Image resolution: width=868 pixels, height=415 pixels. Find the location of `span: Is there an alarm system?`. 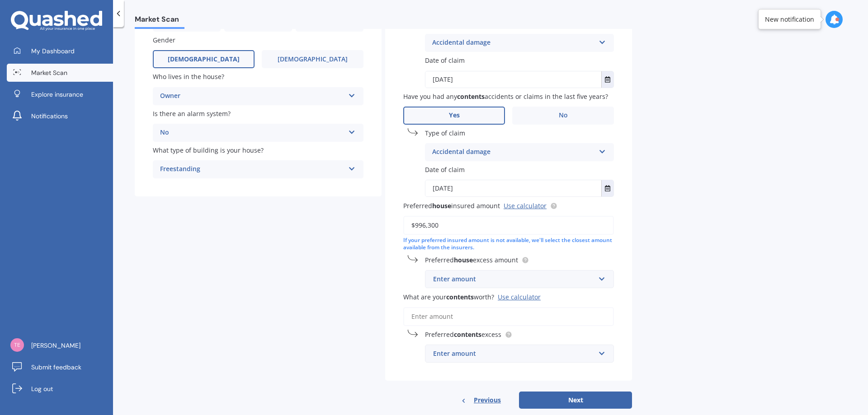

span: Is there an alarm system? is located at coordinates (192, 113).